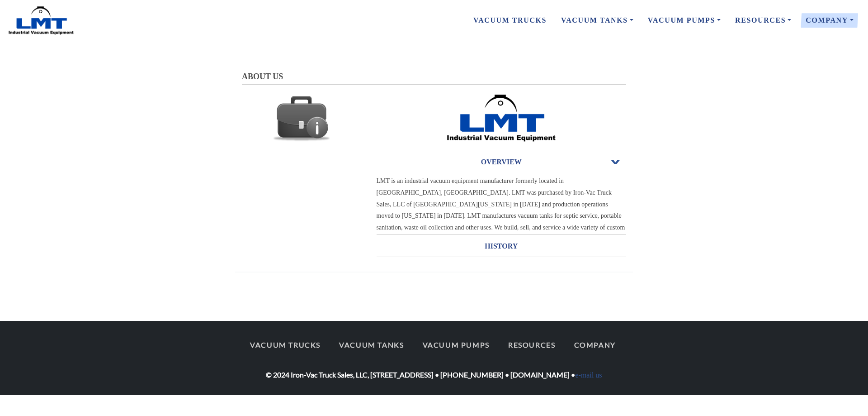 Image resolution: width=868 pixels, height=416 pixels. What do you see at coordinates (616, 162) in the screenshot?
I see `span: Open or Close` at bounding box center [616, 162].